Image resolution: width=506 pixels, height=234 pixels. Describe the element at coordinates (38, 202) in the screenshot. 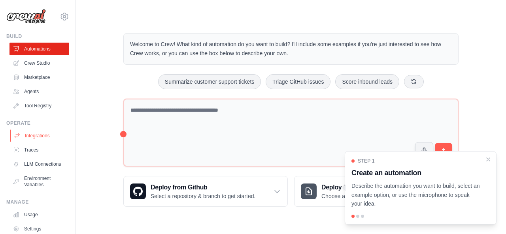

I see `div: Manage` at that location.